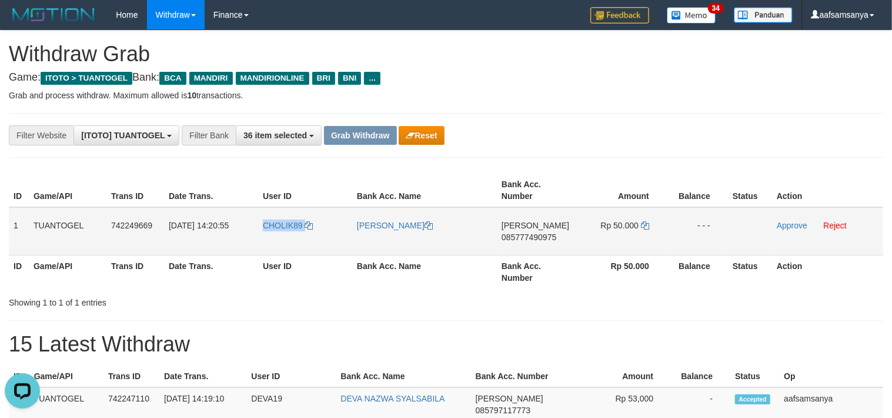 This screenshot has height=418, width=892. I want to click on span: 742249669, so click(132, 225).